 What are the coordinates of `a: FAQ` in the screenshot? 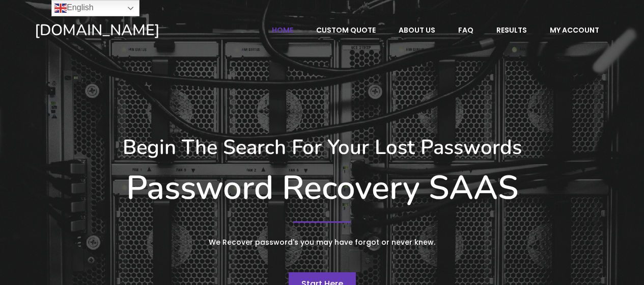 It's located at (466, 30).